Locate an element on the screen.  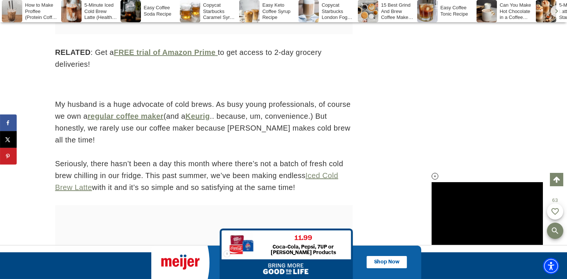
p: : Get a to get access to 2-day grocery deliveries! is located at coordinates (204, 58).